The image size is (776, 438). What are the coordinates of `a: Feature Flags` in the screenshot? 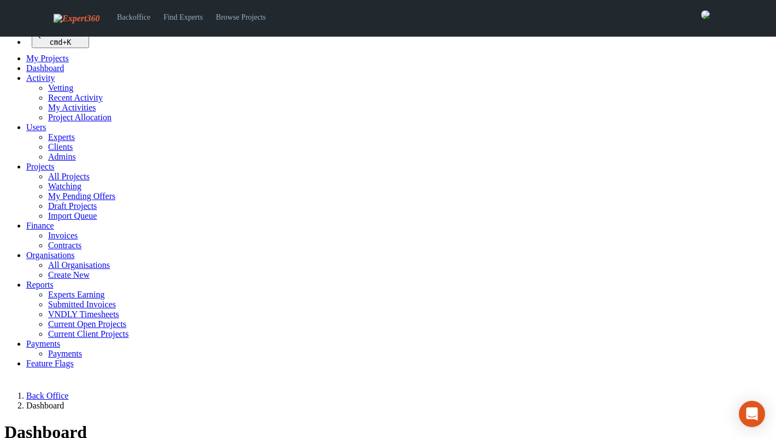 It's located at (50, 363).